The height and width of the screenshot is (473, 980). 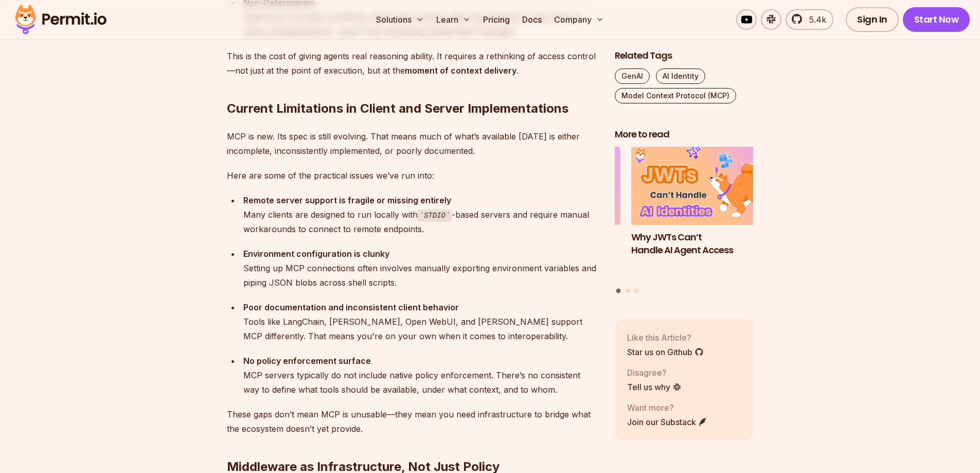 What do you see at coordinates (61, 19) in the screenshot?
I see `img: Permit logo` at bounding box center [61, 19].